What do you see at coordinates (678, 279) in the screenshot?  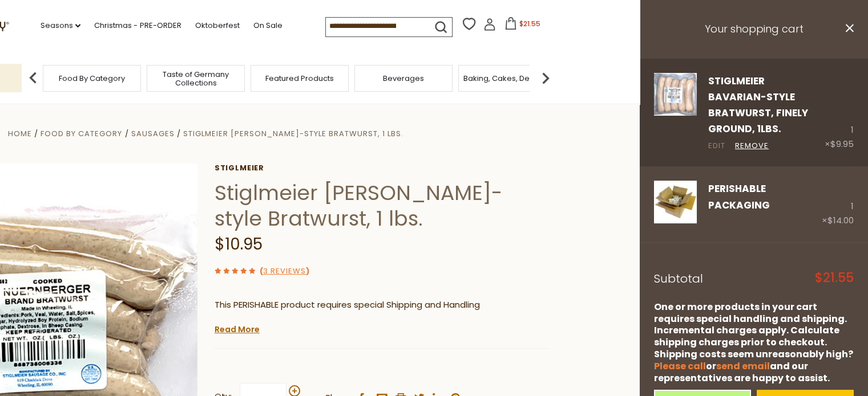 I see `span: Subtotal` at bounding box center [678, 279].